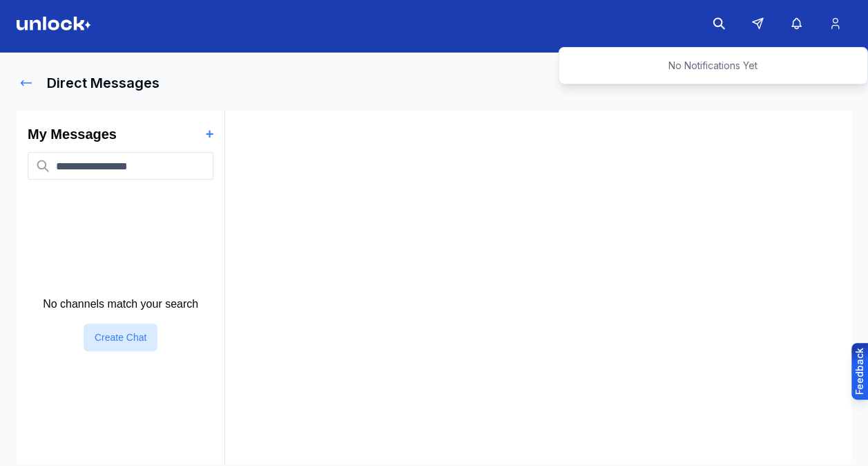 Image resolution: width=868 pixels, height=466 pixels. What do you see at coordinates (103, 83) in the screenshot?
I see `h1: Direct Messages` at bounding box center [103, 83].